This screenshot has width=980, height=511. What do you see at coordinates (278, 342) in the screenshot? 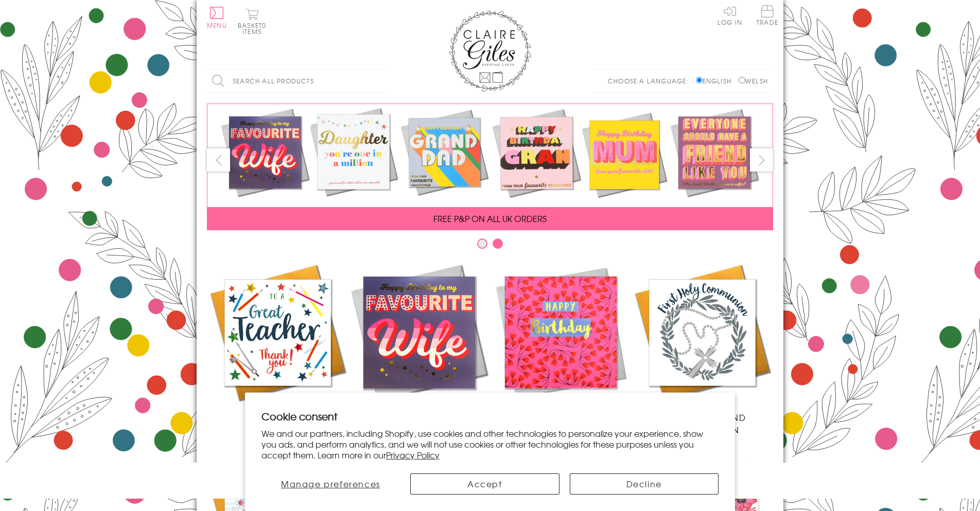
I see `a: Academic` at bounding box center [278, 342].